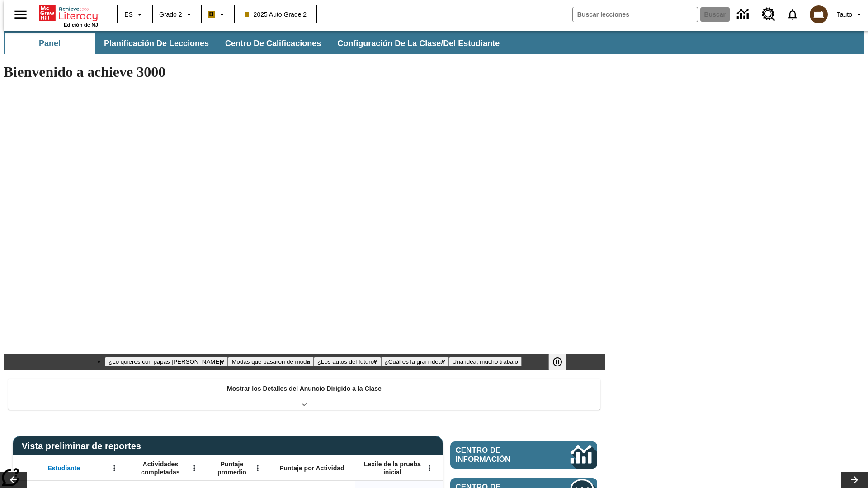  What do you see at coordinates (418, 43) in the screenshot?
I see `button: Configuración de la clase/del estudiante` at bounding box center [418, 43].